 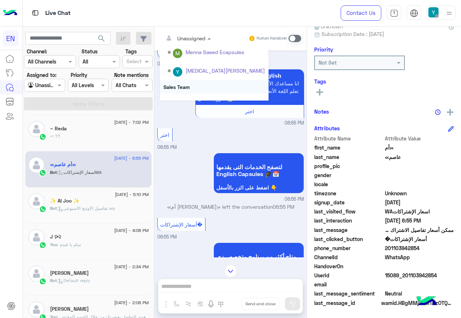 I want to click on span: phone_number, so click(x=349, y=248).